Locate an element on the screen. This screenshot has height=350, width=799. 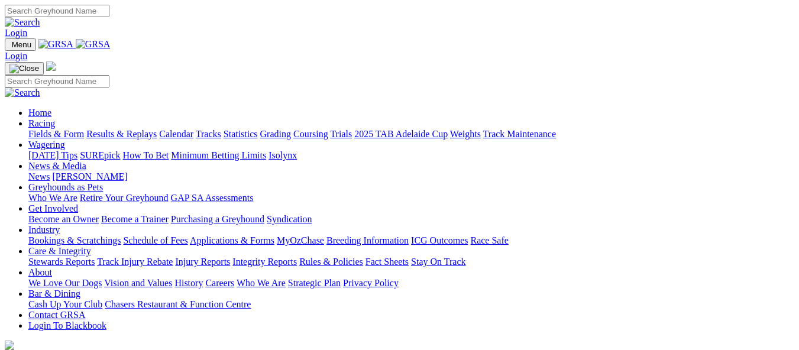
a: Bookings & Scratchings is located at coordinates (74, 240).